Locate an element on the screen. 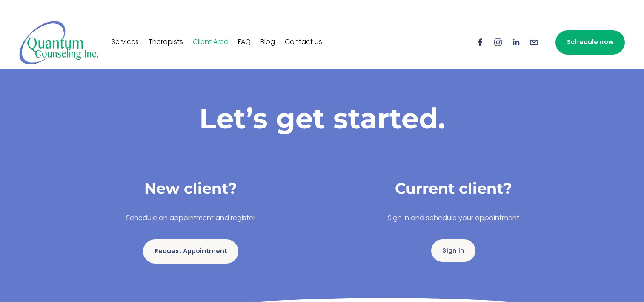 This screenshot has width=644, height=302. p: Schedule an appointment and register is located at coordinates (191, 218).